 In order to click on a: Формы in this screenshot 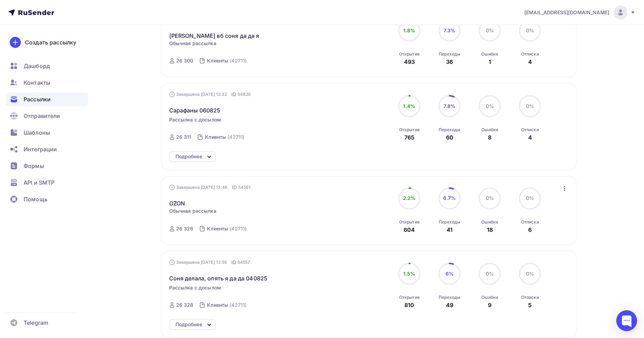, I will do `click(47, 166)`.